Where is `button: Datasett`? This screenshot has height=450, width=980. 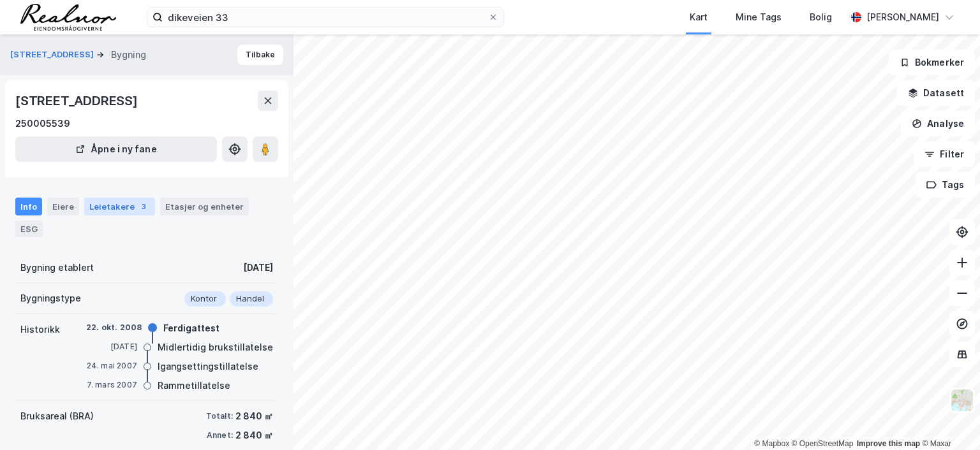
button: Datasett is located at coordinates (936, 93).